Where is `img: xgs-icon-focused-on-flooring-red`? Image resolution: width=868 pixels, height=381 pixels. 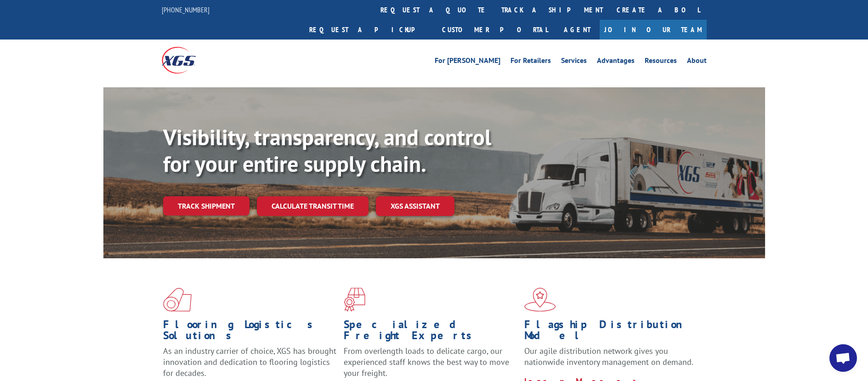
img: xgs-icon-focused-on-flooring-red is located at coordinates (354, 300).